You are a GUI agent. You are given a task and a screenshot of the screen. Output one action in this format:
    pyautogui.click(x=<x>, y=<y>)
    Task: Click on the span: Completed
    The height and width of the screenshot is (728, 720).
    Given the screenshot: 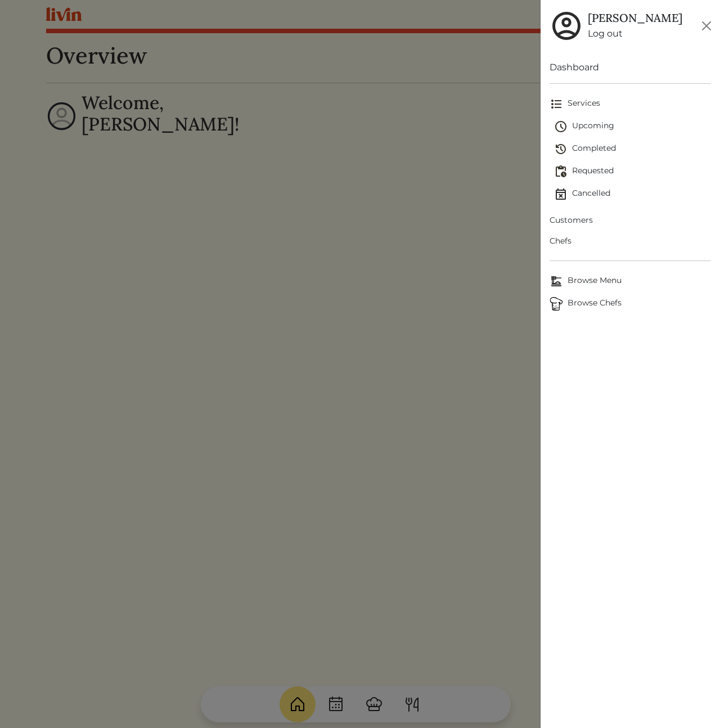 What is the action you would take?
    pyautogui.click(x=632, y=149)
    